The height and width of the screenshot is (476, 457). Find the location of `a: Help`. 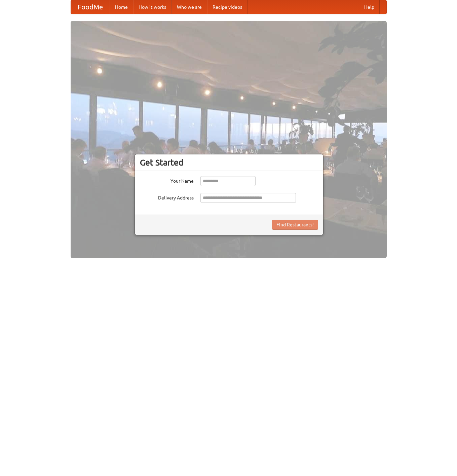

a: Help is located at coordinates (369, 7).